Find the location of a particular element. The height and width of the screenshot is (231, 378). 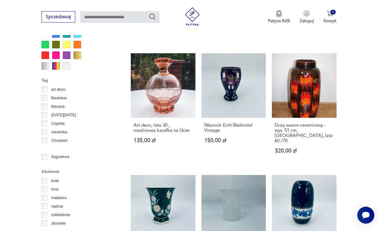

p: ceramika is located at coordinates (59, 132).